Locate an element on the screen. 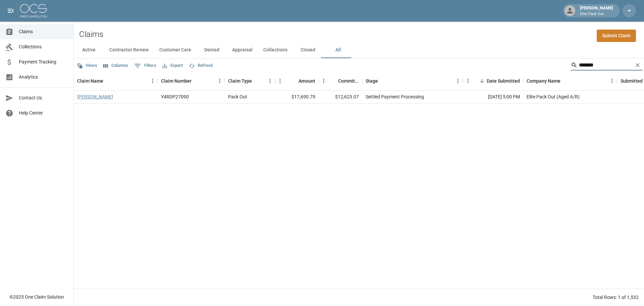  div: Y4RDP27090 is located at coordinates (175, 97).